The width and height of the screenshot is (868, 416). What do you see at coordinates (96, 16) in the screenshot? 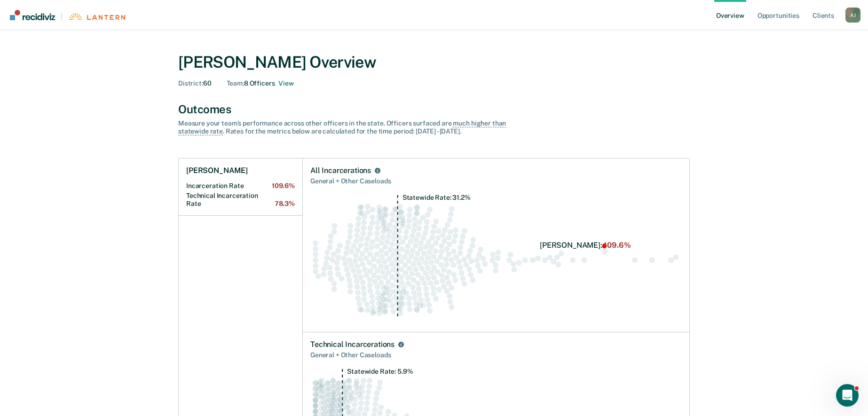
I see `img: Lantern` at bounding box center [96, 16].